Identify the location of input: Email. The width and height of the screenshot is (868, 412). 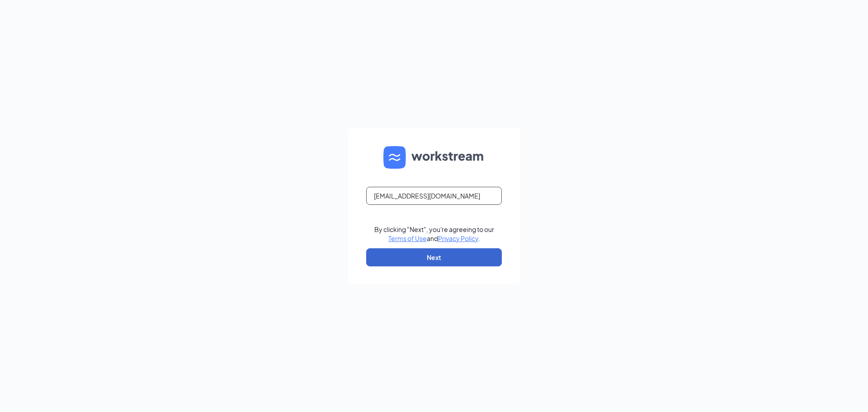
(434, 196).